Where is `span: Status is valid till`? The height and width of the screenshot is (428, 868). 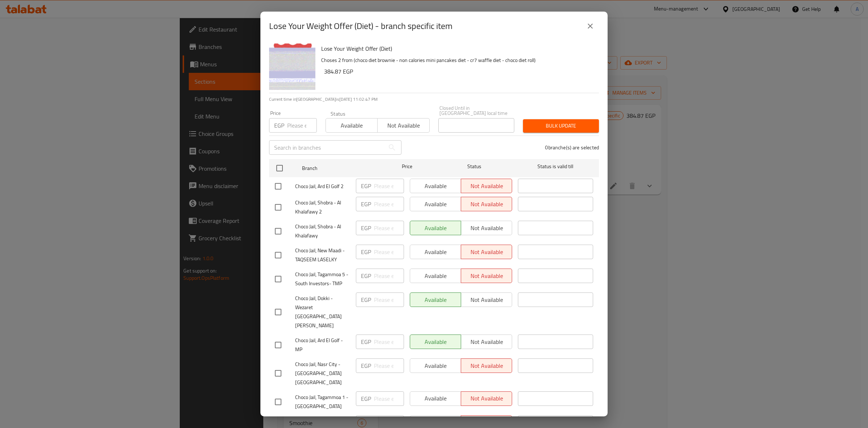 span: Status is valid till is located at coordinates (556, 166).